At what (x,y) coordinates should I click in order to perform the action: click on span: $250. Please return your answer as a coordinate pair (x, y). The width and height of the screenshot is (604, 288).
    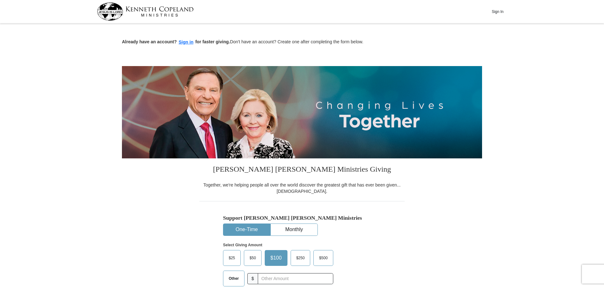
    Looking at the image, I should click on (301, 258).